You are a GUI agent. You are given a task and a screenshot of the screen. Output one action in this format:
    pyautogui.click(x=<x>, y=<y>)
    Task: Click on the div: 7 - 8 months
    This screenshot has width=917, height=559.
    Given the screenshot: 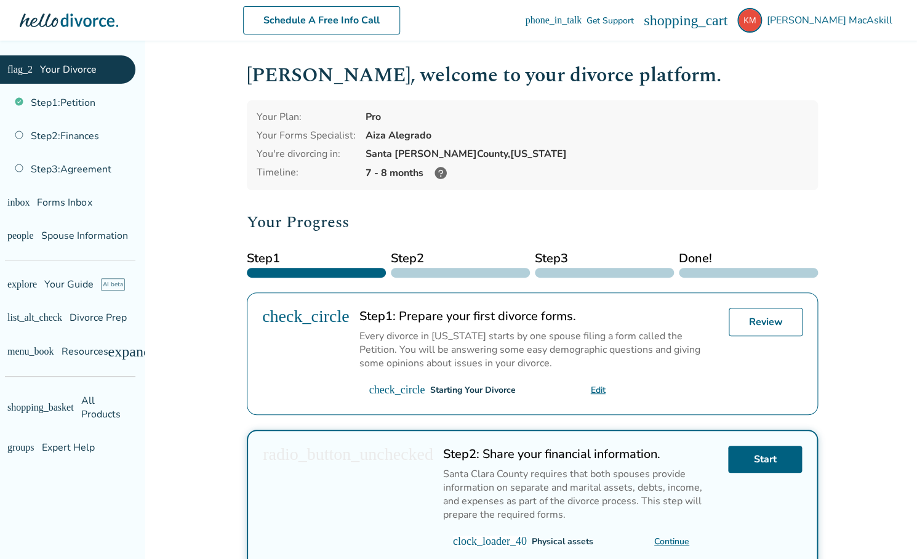 What is the action you would take?
    pyautogui.click(x=586, y=173)
    